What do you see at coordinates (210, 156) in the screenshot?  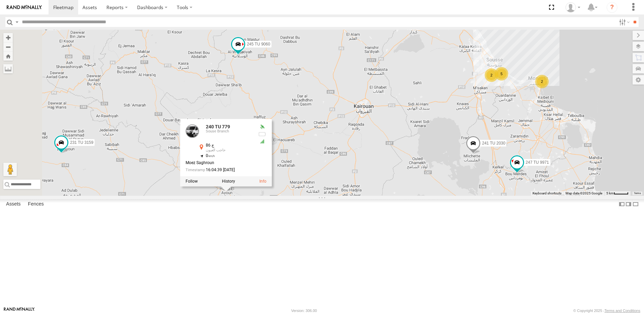 I see `span: 0` at bounding box center [210, 156].